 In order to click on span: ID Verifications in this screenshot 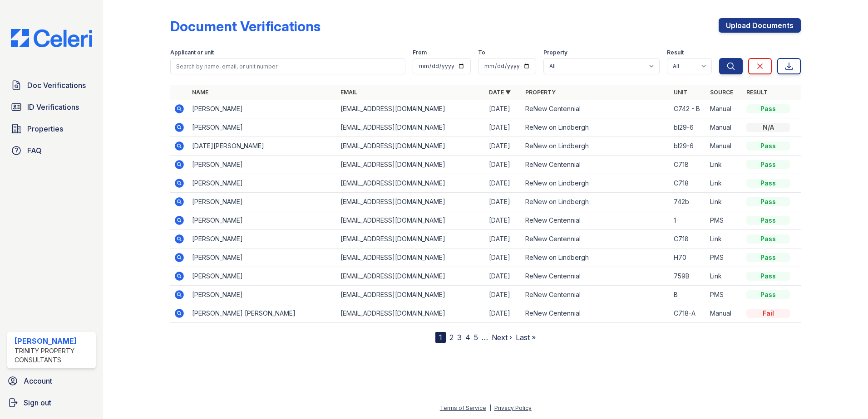, I will do `click(53, 107)`.